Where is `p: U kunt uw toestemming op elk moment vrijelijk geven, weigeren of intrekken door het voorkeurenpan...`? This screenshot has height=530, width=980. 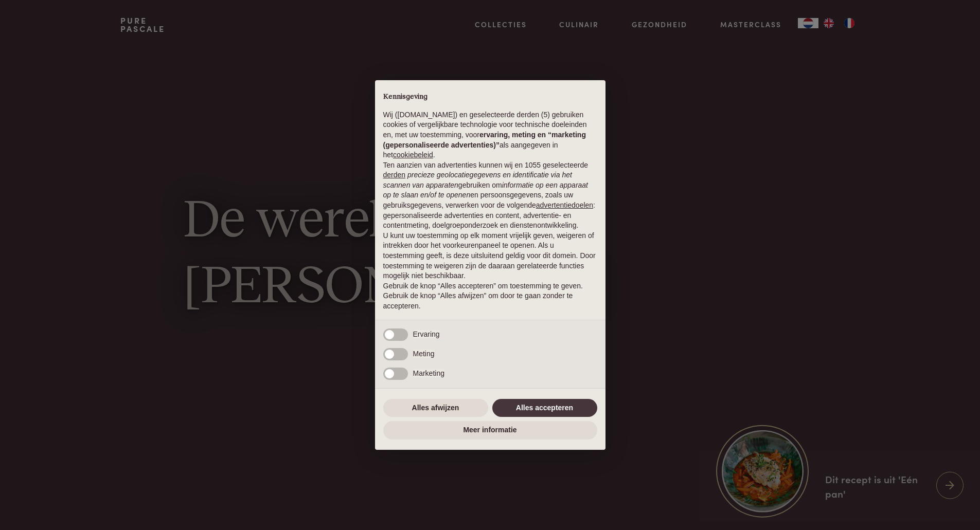 p: U kunt uw toestemming op elk moment vrijelijk geven, weigeren of intrekken door het voorkeurenpan... is located at coordinates (490, 256).